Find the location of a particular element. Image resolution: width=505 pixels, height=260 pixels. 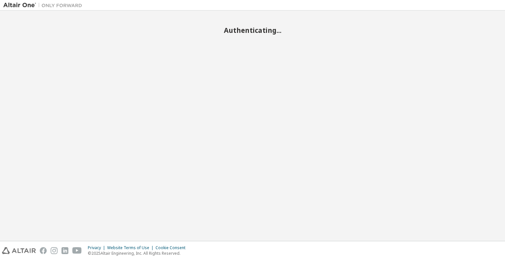

img: instagram.svg is located at coordinates (54, 251).